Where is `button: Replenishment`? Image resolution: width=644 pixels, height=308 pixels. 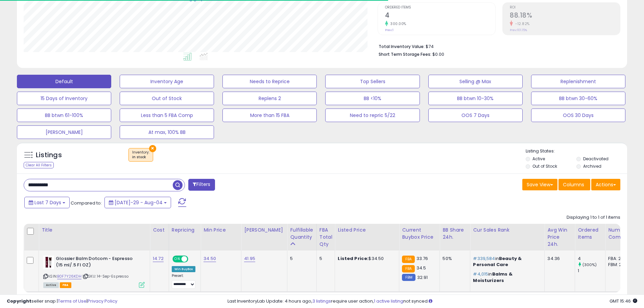
button: Replenishment is located at coordinates (578, 81).